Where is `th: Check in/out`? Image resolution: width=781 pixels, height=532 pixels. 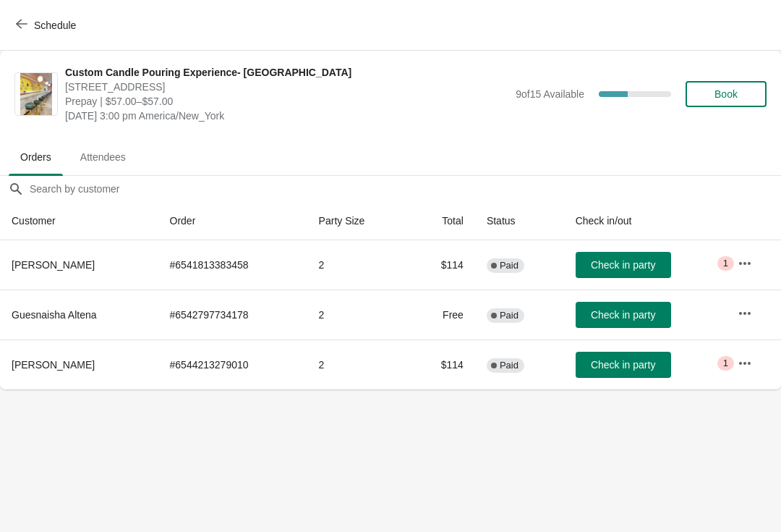
th: Check in/out is located at coordinates (645, 220).